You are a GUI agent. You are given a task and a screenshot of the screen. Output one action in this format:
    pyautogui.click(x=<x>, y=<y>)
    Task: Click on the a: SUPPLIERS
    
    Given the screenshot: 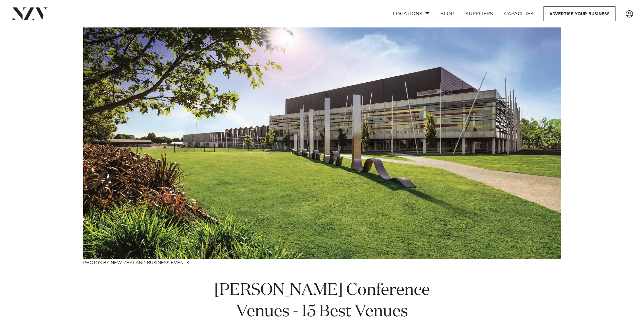 What is the action you would take?
    pyautogui.click(x=479, y=14)
    